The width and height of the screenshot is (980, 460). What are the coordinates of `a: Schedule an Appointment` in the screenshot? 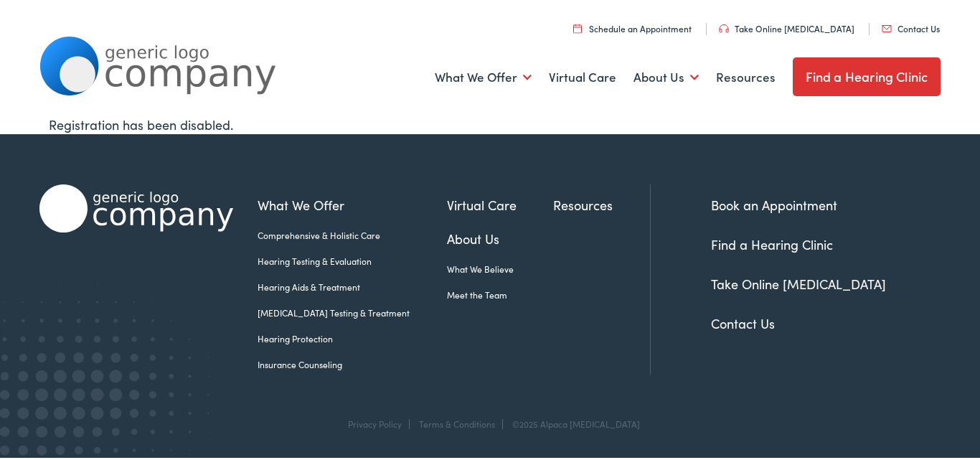 It's located at (632, 28).